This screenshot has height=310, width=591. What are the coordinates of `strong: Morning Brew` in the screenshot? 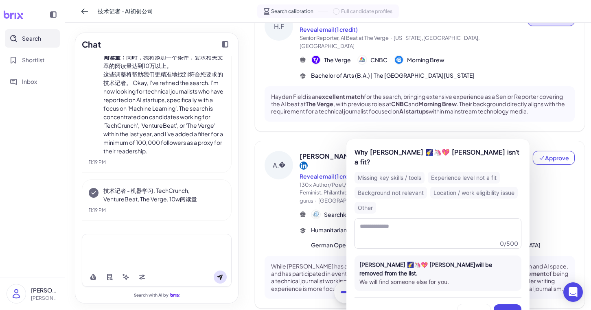 It's located at (437, 104).